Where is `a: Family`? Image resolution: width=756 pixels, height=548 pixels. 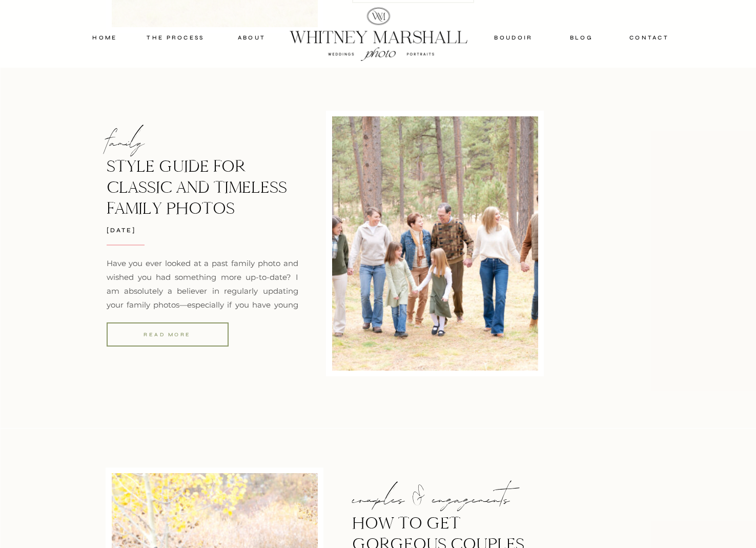 a: Family is located at coordinates (126, 144).